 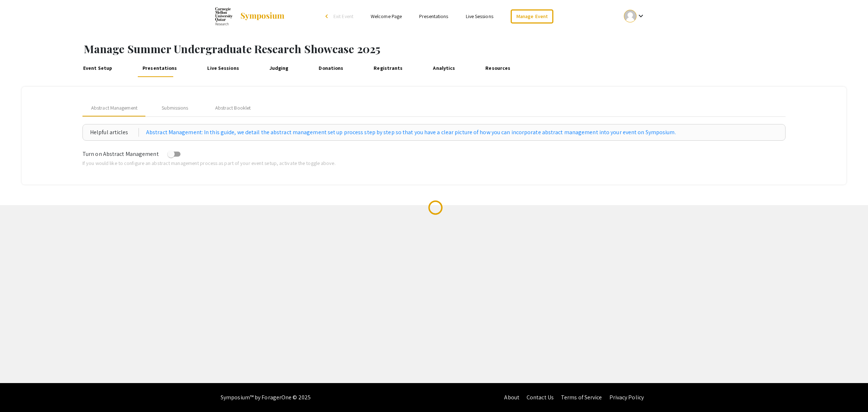 I want to click on a: Event Setup, so click(x=98, y=68).